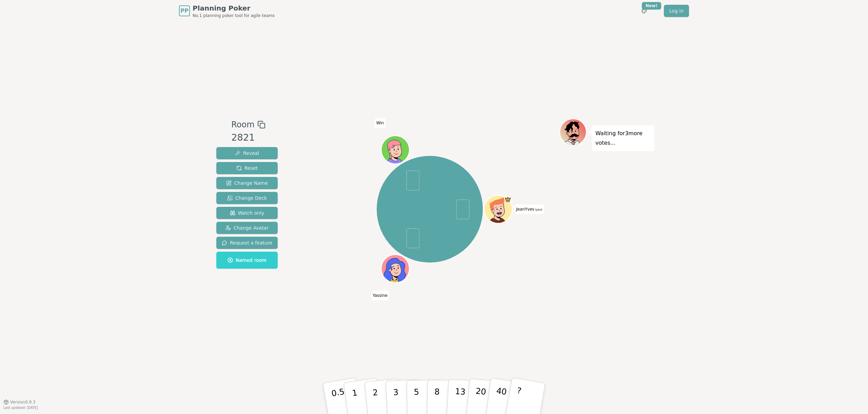 This screenshot has height=414, width=868. What do you see at coordinates (19, 402) in the screenshot?
I see `button: Version0.9.3` at bounding box center [19, 402].